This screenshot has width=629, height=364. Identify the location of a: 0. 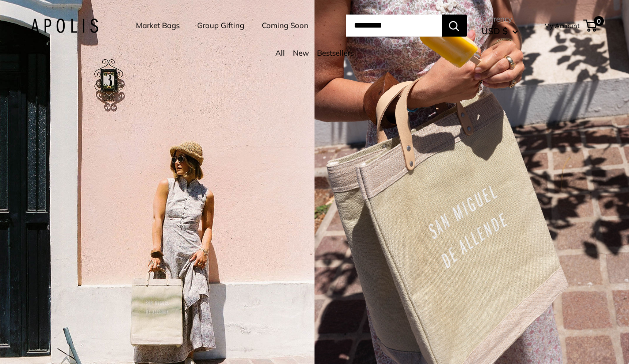
(591, 26).